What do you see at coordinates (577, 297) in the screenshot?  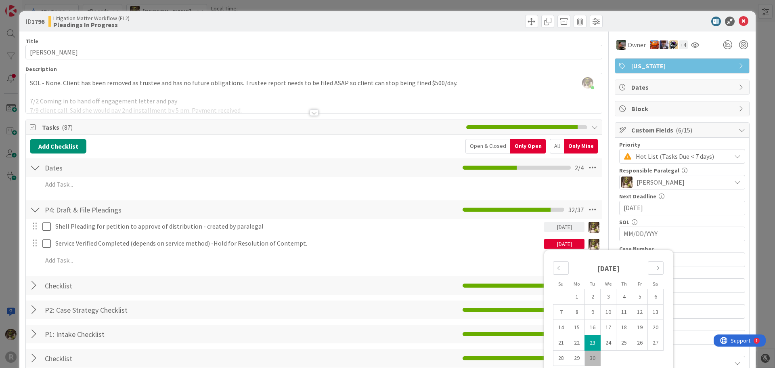 I see `td: Monday, 09/01/2025 12:00 PM` at bounding box center [577, 297].